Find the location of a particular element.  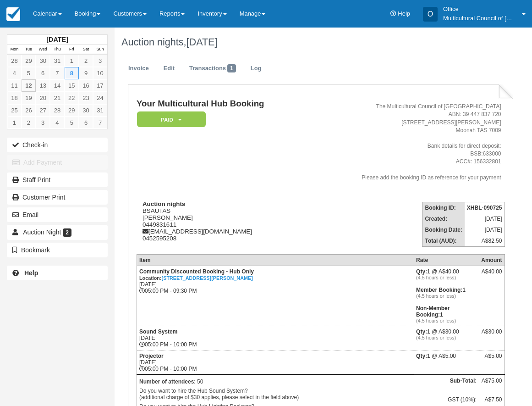

div: A$40.00 is located at coordinates (491, 275).